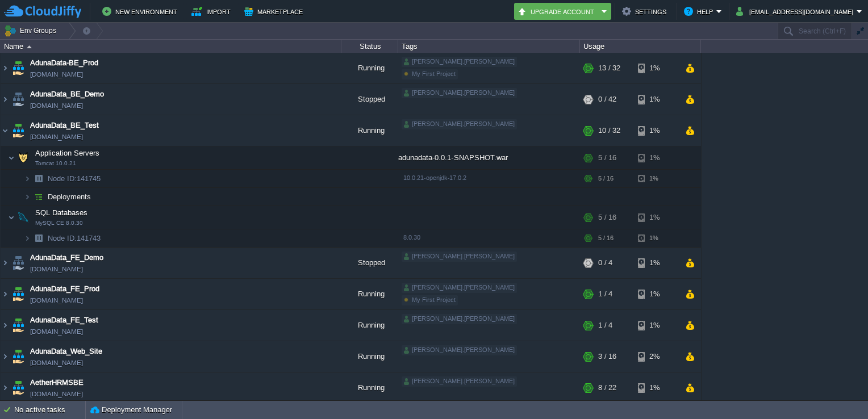 This screenshot has width=868, height=419. What do you see at coordinates (66, 351) in the screenshot?
I see `a: AdunaData_Web_Site` at bounding box center [66, 351].